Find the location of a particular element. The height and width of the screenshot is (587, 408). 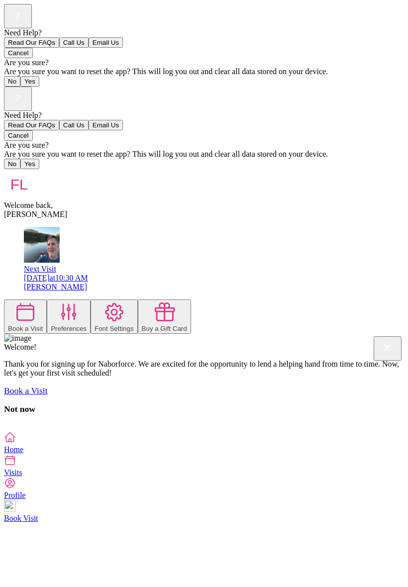

a: Home is located at coordinates (204, 442).